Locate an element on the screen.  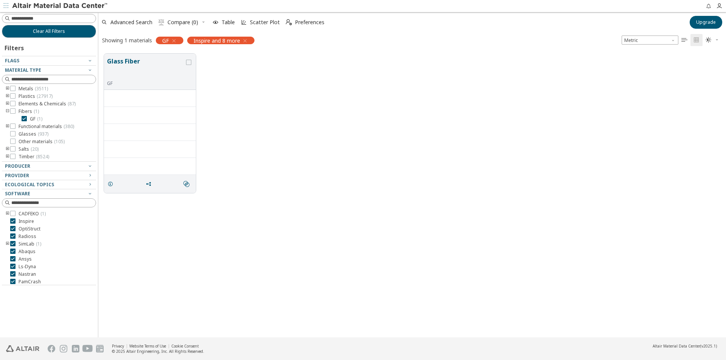
span: ( 380 ) is located at coordinates (69, 126).